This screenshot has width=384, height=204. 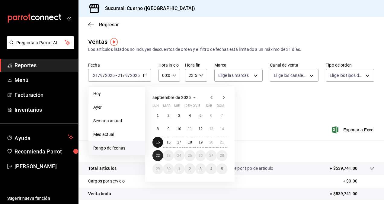 What do you see at coordinates (179, 155) in the screenshot?
I see `abbr: 24 de septiembre de 2025` at bounding box center [179, 155].